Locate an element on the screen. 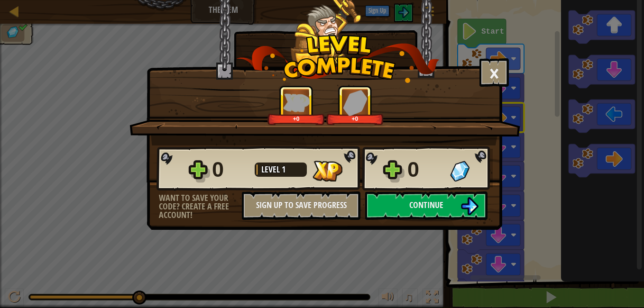  span: Level is located at coordinates (271, 169).